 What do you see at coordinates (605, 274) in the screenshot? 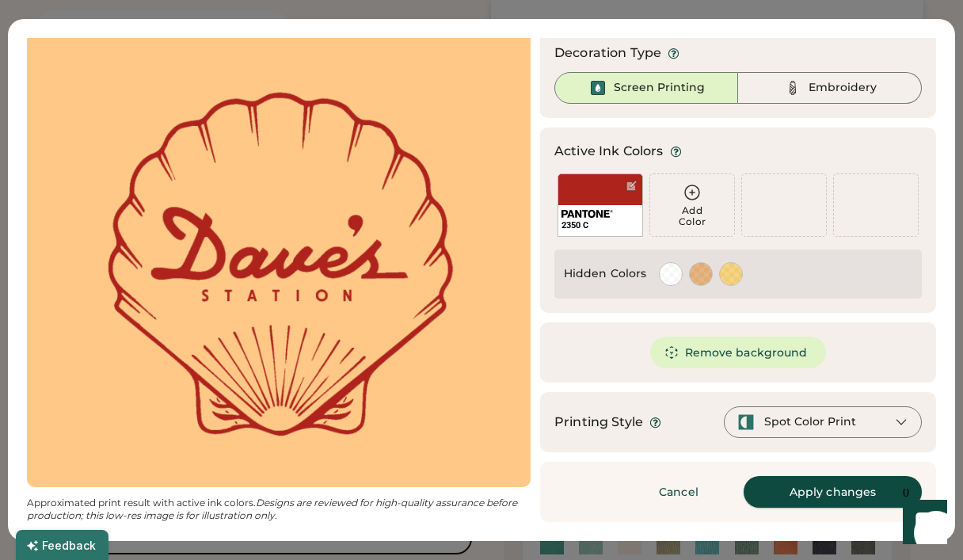
I see `div: Hidden Colors` at bounding box center [605, 274].